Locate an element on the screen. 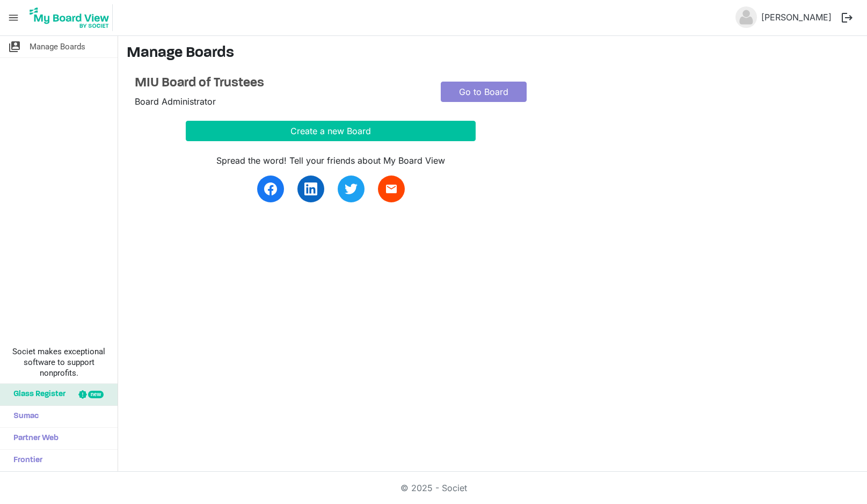  span: Sumac is located at coordinates (23, 416).